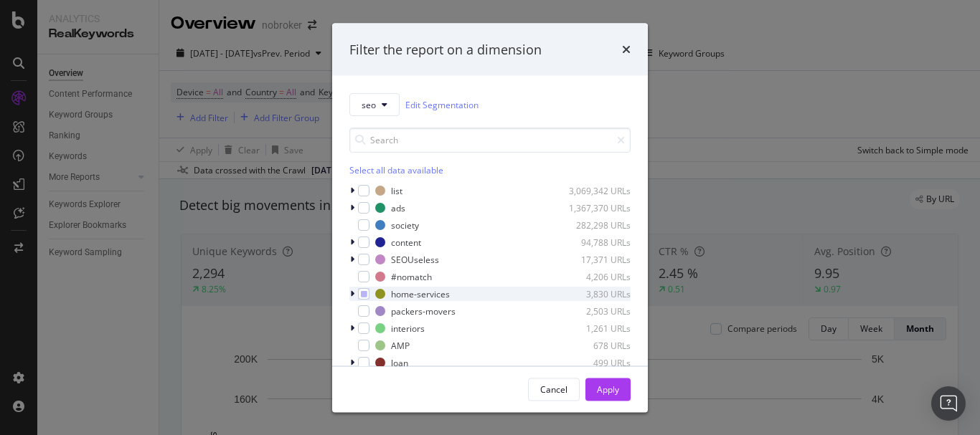  I want to click on div: 282,298 URLs, so click(595, 225).